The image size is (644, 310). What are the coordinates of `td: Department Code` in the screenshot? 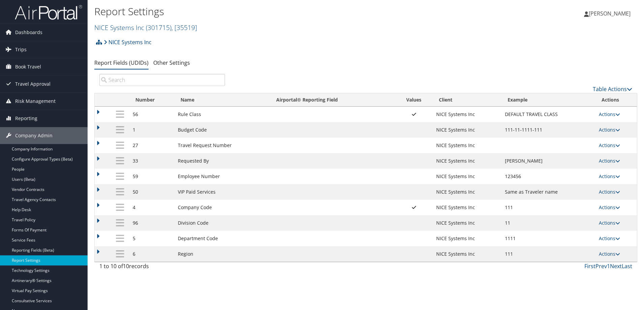 It's located at (222, 239).